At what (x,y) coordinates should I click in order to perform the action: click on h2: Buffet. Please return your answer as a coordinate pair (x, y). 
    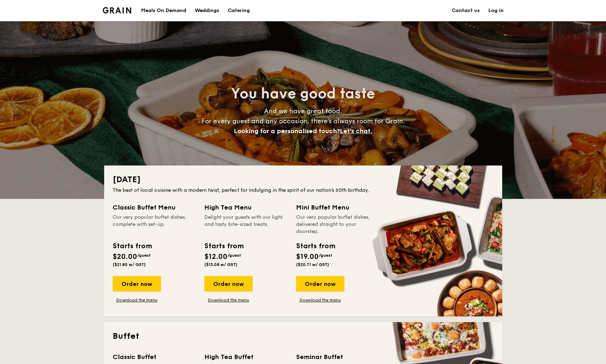
    Looking at the image, I should click on (303, 336).